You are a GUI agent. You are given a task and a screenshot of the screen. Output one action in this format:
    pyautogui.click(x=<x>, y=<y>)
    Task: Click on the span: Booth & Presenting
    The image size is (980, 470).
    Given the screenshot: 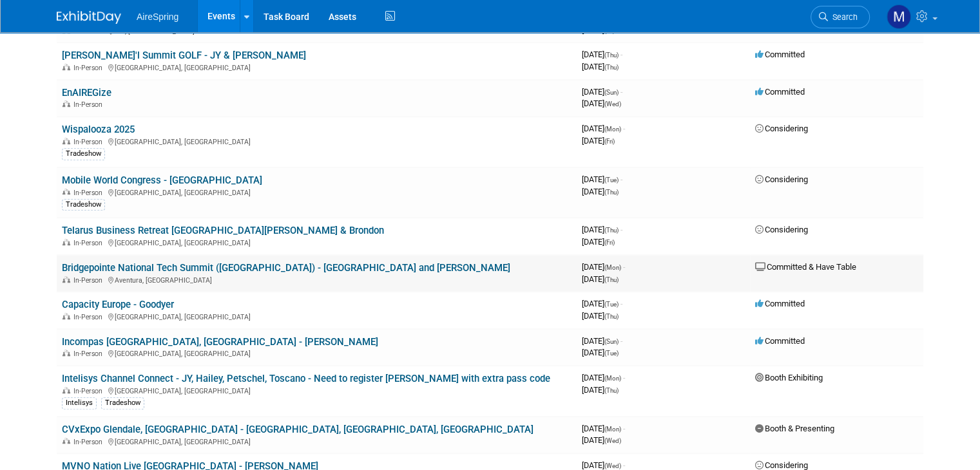 What is the action you would take?
    pyautogui.click(x=794, y=428)
    